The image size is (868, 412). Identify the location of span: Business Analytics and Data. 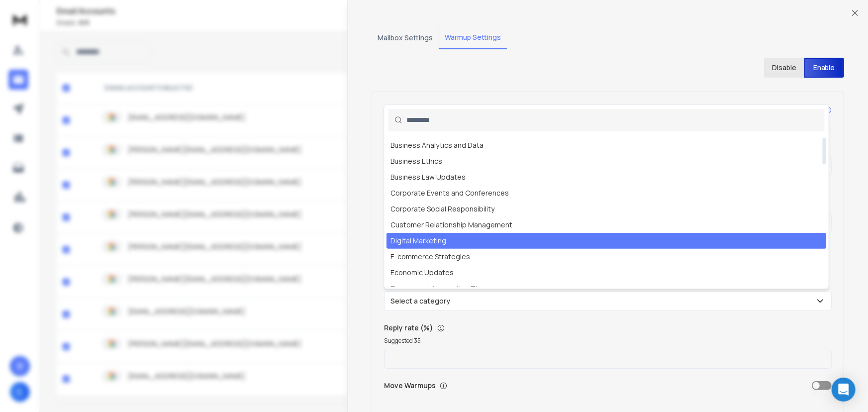
(437, 145).